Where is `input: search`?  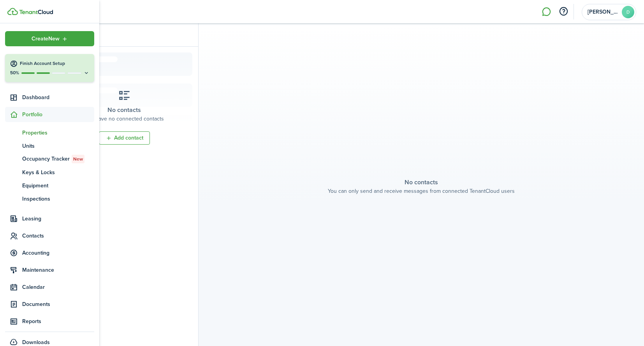 input: search is located at coordinates (124, 34).